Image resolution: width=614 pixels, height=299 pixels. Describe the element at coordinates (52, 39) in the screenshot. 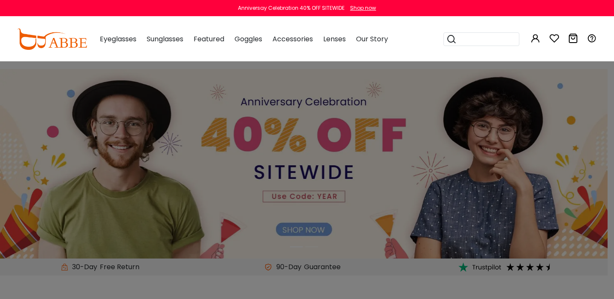

I see `img: abbeglasses.com` at that location.